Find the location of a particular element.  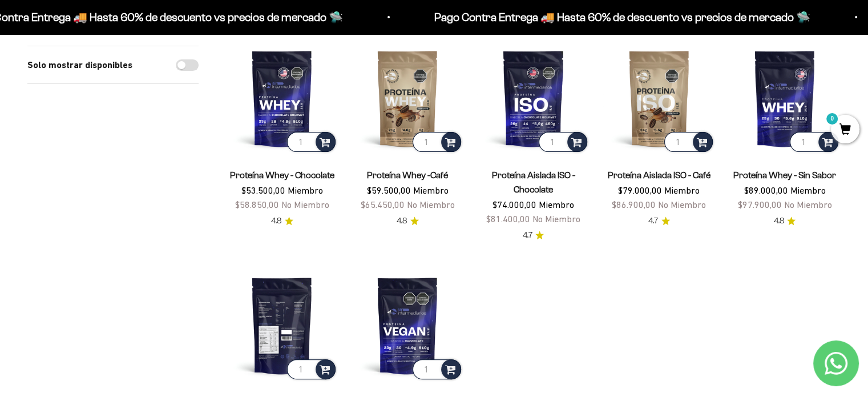

a: 0 is located at coordinates (845, 130).